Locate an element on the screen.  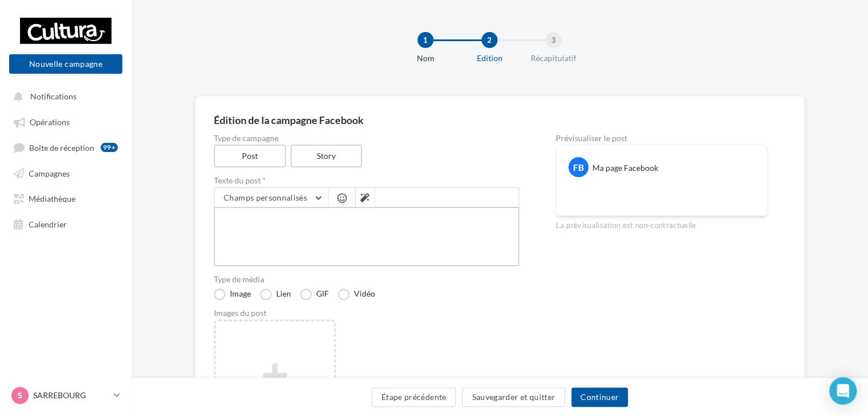
div: Édition de la campagne Facebook is located at coordinates (500, 120).